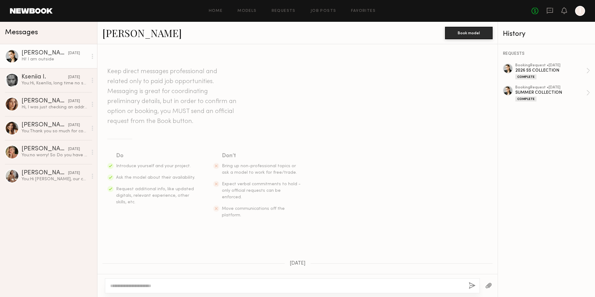 The height and width of the screenshot is (297, 595). I want to click on a: Models, so click(247, 11).